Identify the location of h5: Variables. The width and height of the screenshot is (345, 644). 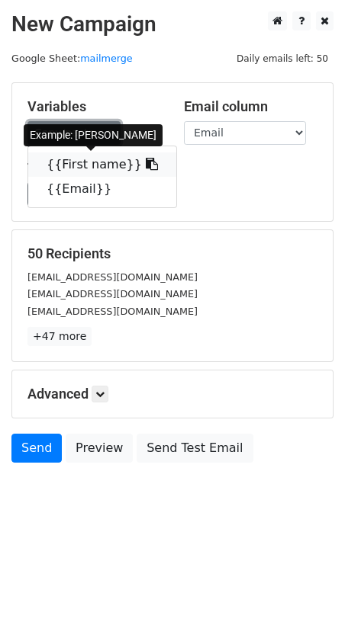
(94, 107).